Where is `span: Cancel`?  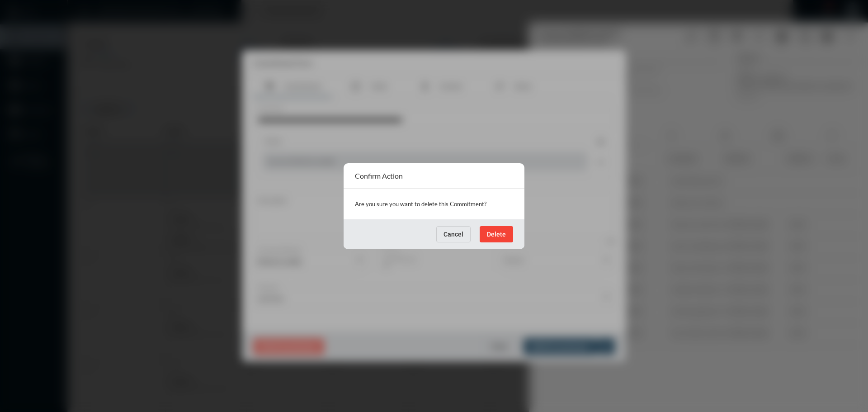 span: Cancel is located at coordinates (453, 234).